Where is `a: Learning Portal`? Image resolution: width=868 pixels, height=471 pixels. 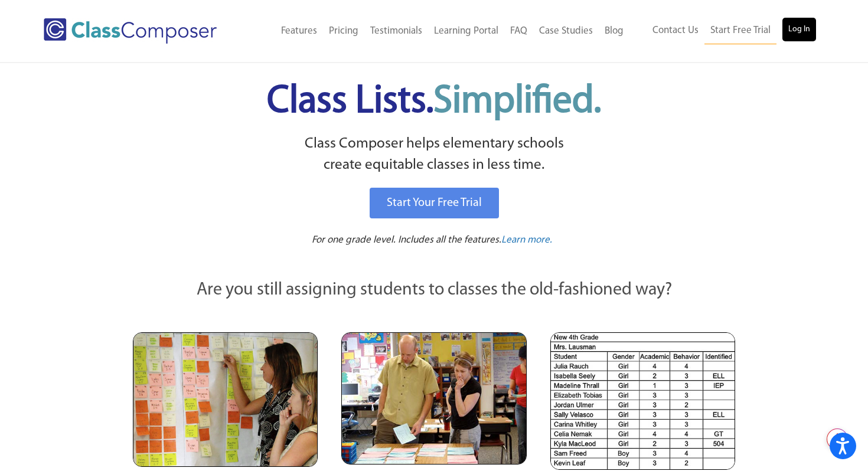 a: Learning Portal is located at coordinates (466, 32).